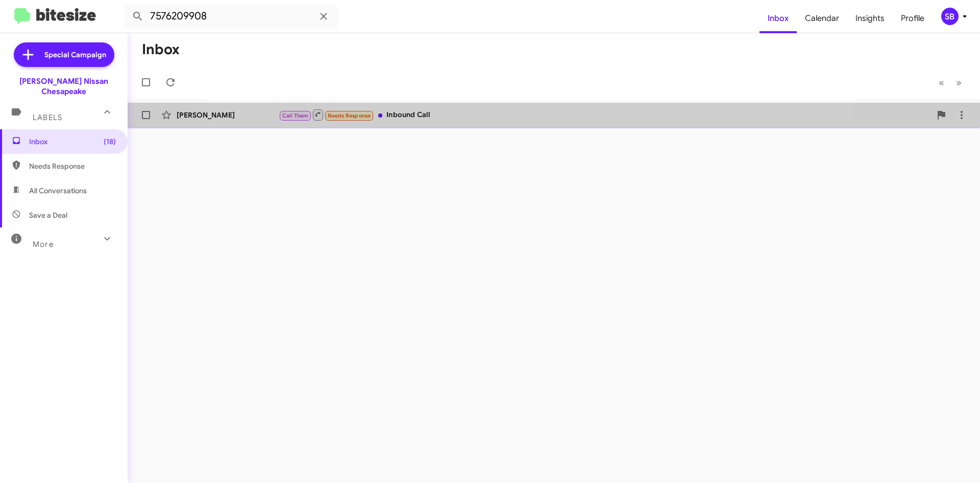 The height and width of the screenshot is (483, 980). I want to click on h1: Inbox, so click(161, 50).